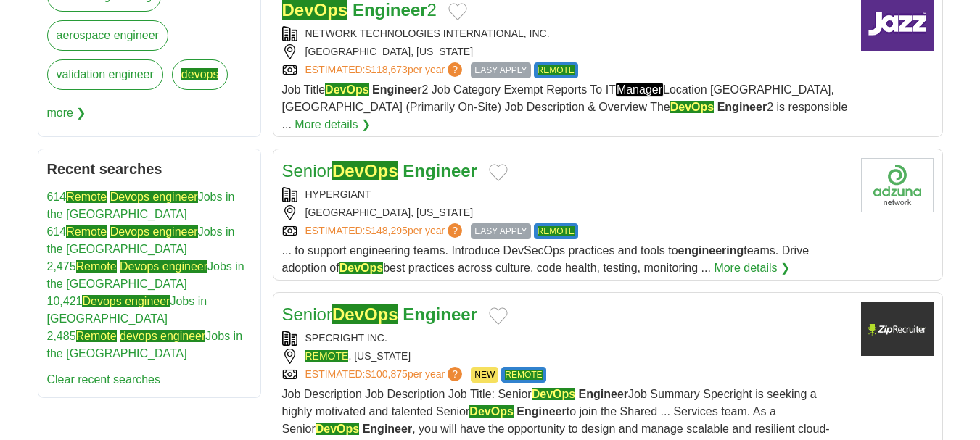  What do you see at coordinates (104, 379) in the screenshot?
I see `a: Clear recent searches` at bounding box center [104, 379].